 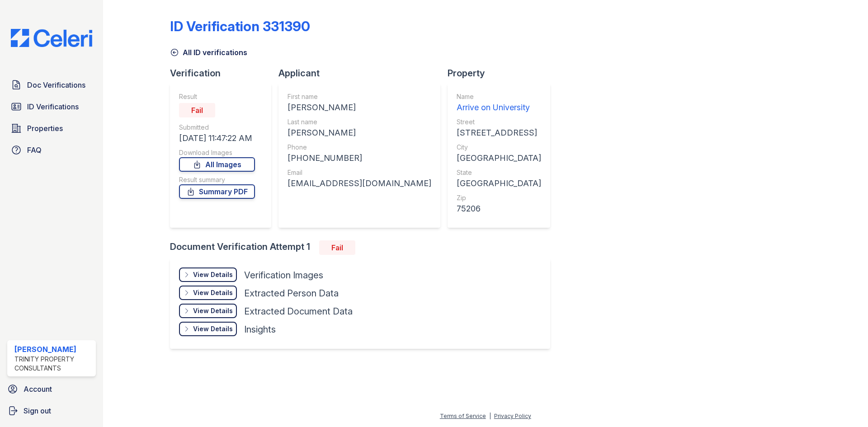 What do you see at coordinates (217, 164) in the screenshot?
I see `a: All Images` at bounding box center [217, 164].